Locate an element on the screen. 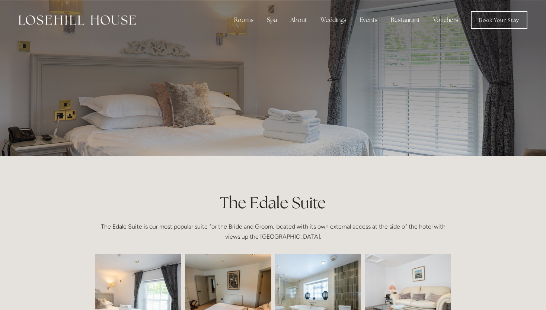 This screenshot has width=546, height=310. a: Vouchers is located at coordinates (445, 20).